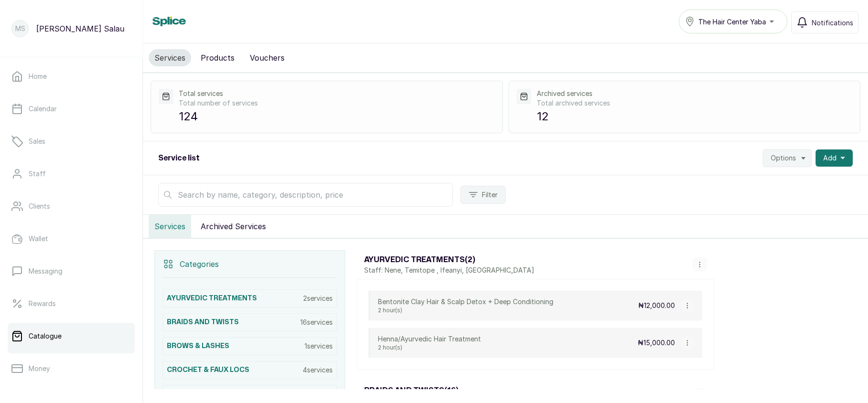 This screenshot has height=403, width=868. I want to click on button: Add, so click(835, 158).